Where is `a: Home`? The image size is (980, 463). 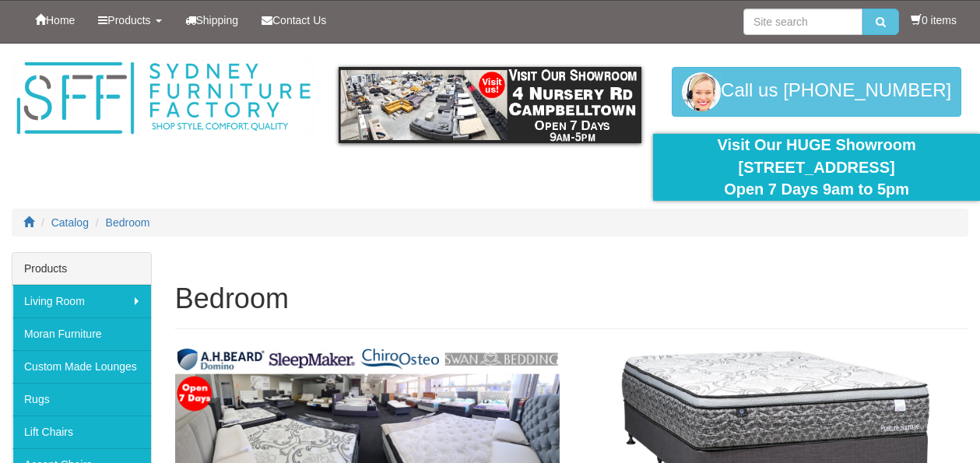 a: Home is located at coordinates (55, 20).